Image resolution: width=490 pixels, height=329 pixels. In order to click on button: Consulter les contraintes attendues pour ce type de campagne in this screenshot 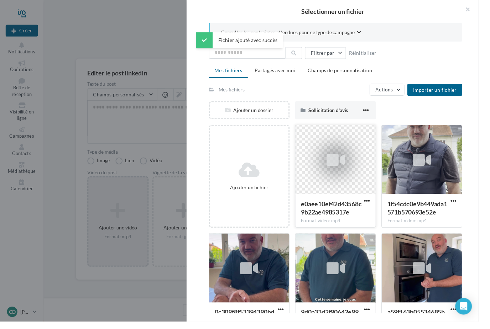, I will do `click(297, 33)`.